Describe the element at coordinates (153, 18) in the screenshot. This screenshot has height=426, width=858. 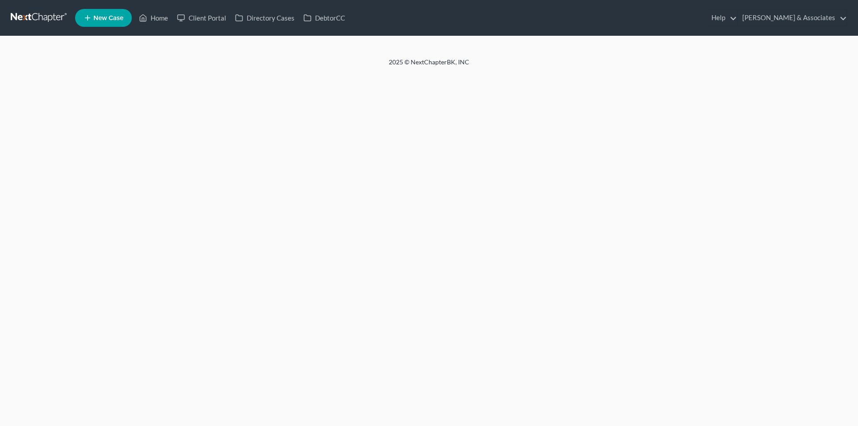
I see `a: Home` at that location.